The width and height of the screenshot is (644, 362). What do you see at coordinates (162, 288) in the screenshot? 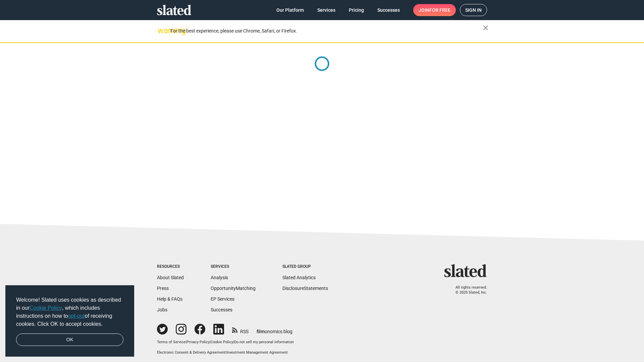
I see `a: Press` at bounding box center [162, 288].